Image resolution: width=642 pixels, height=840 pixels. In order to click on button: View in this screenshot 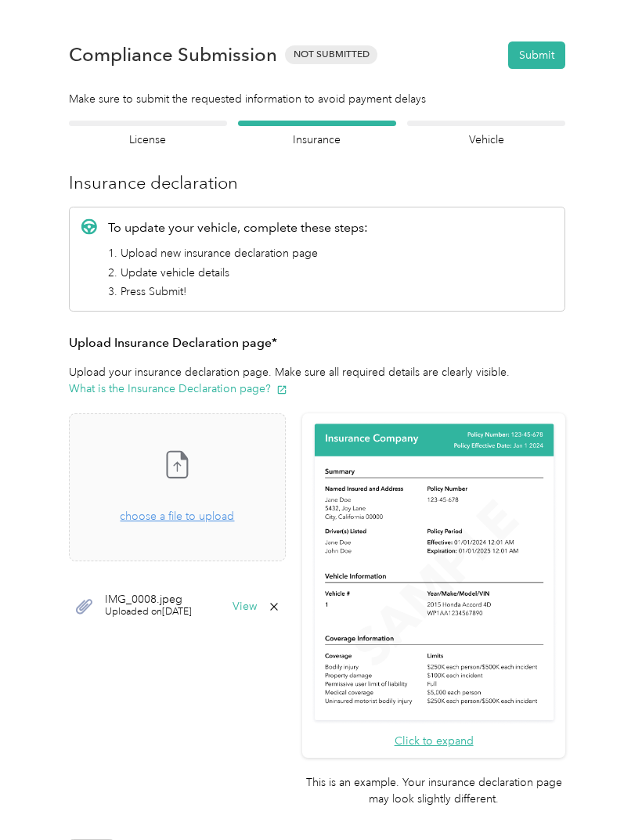, I will do `click(244, 606)`.